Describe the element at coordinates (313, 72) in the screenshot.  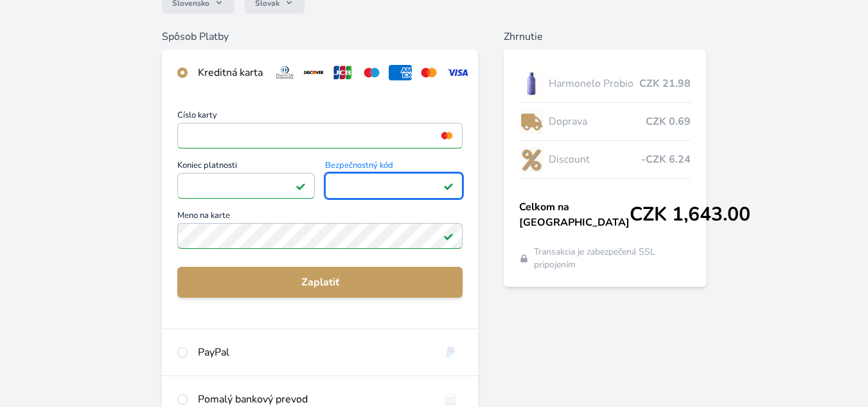
I see `img: discover.svg` at that location.